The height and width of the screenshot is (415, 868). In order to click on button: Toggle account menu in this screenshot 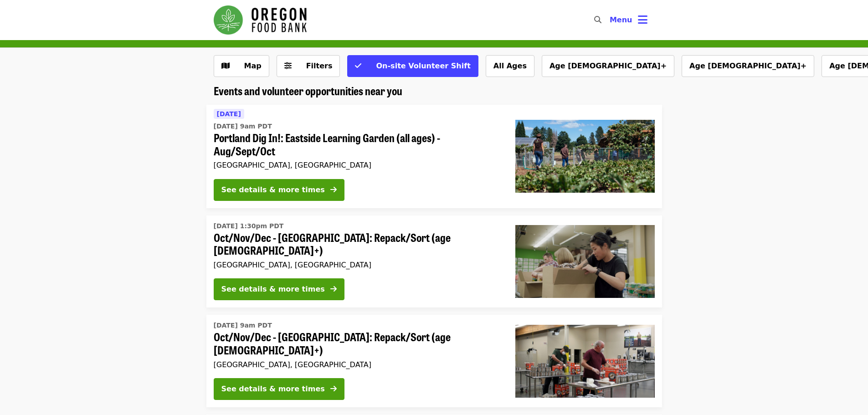, I will do `click(629, 20)`.